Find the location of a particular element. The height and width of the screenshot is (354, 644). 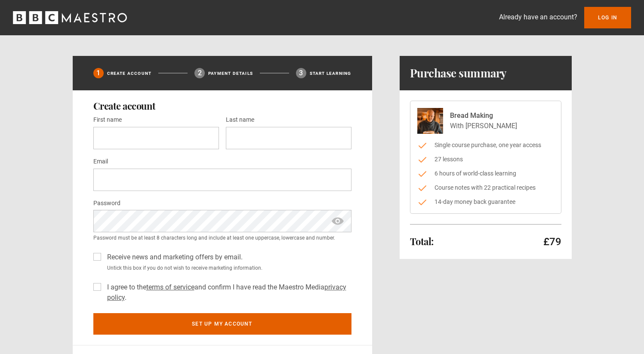

label: Last name is located at coordinates (240, 120).